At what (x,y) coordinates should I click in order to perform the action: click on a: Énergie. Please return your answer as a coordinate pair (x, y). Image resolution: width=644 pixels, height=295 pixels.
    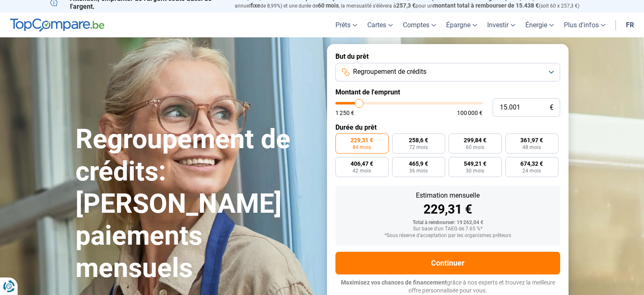
    Looking at the image, I should click on (540, 25).